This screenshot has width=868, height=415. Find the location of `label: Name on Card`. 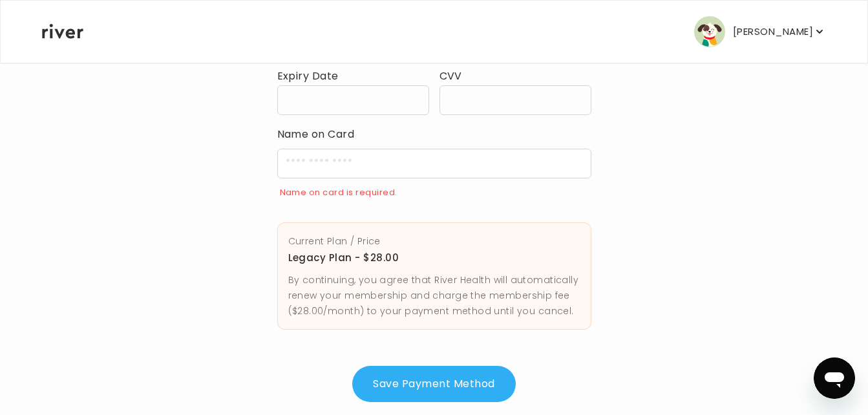

label: Name on Card is located at coordinates (435, 135).